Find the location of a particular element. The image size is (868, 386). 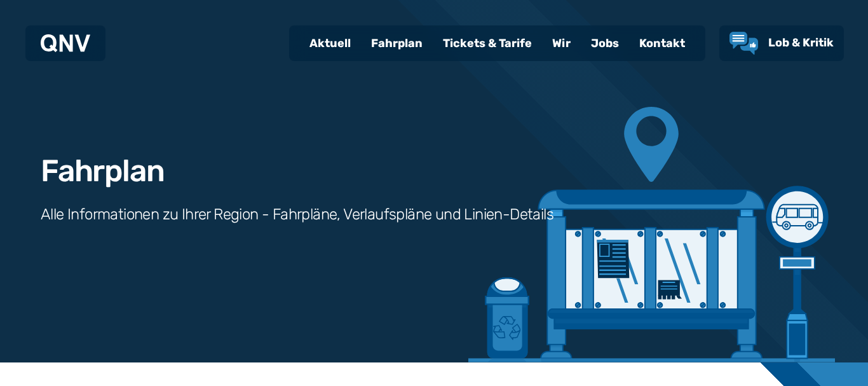

div: Tickets & Tarife is located at coordinates (487, 43).